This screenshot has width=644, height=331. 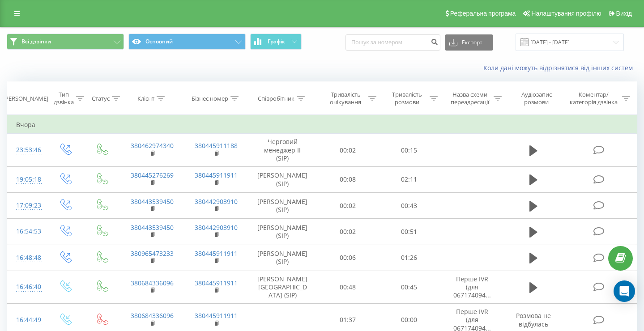 What do you see at coordinates (27, 320) in the screenshot?
I see `div: 16:44:49` at bounding box center [27, 320].